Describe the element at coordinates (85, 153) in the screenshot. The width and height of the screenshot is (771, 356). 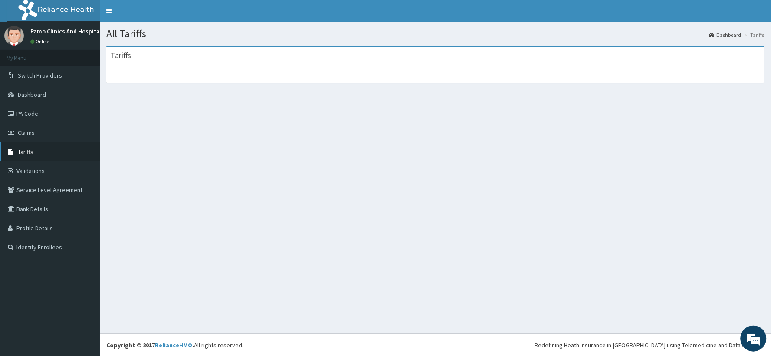
I see `span: We're online!` at that location.